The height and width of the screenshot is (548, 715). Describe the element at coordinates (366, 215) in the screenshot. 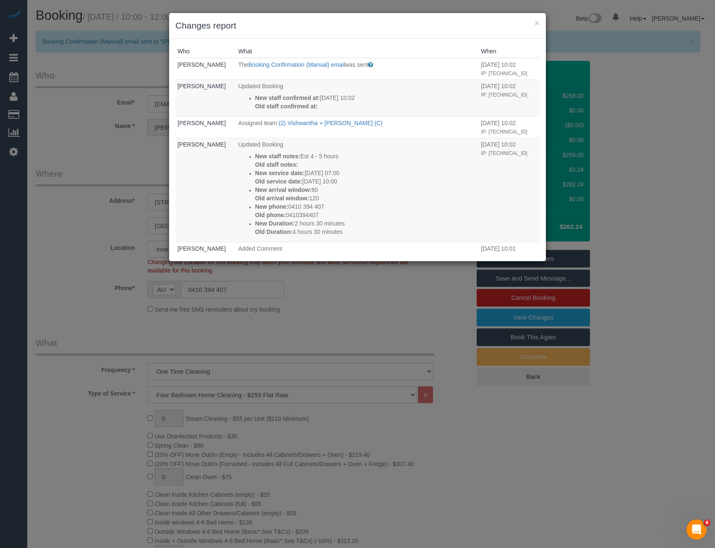

I see `p: 0410394407` at that location.